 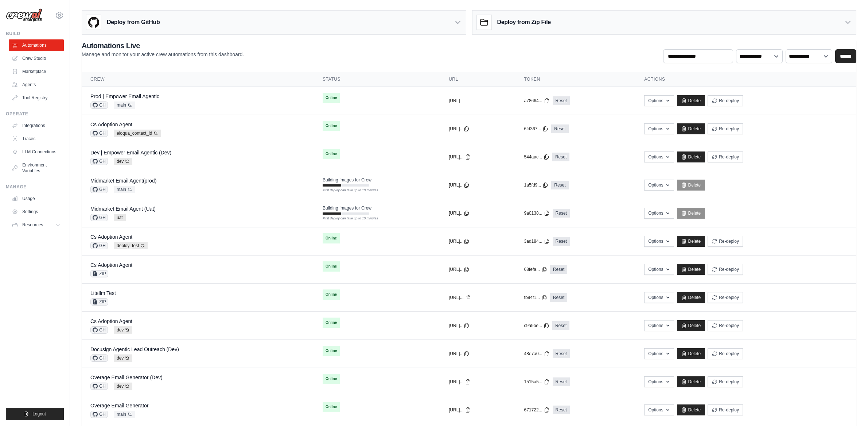 What do you see at coordinates (537, 354) in the screenshot?
I see `button: 48e7a0...` at bounding box center [537, 354].